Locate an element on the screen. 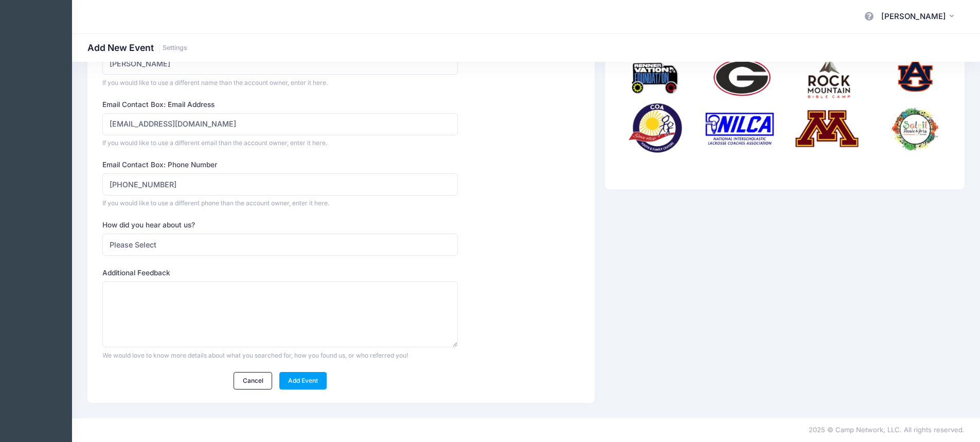 The width and height of the screenshot is (980, 442). label: Email Contact Box: Phone Number is located at coordinates (159, 165).